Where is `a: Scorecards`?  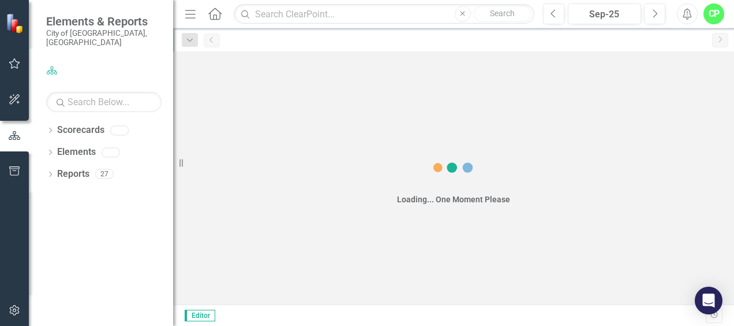
a: Scorecards is located at coordinates (81, 130).